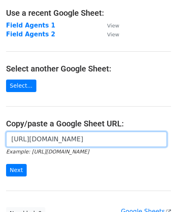  I want to click on strong: Field Agents 2, so click(31, 34).